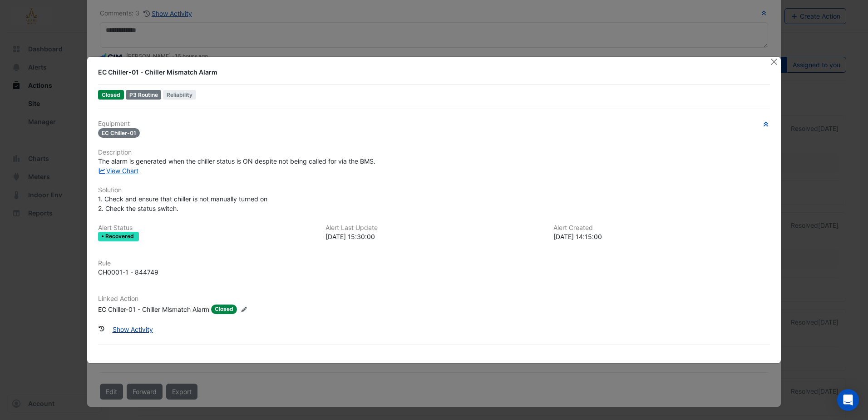 The height and width of the screenshot is (420, 868). Describe the element at coordinates (244, 309) in the screenshot. I see `fa-icon: Edit Linked Action` at that location.